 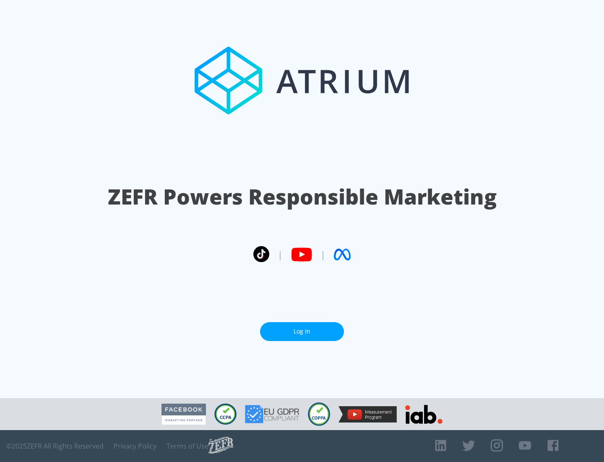 I want to click on img: GDPR Compliant, so click(x=272, y=414).